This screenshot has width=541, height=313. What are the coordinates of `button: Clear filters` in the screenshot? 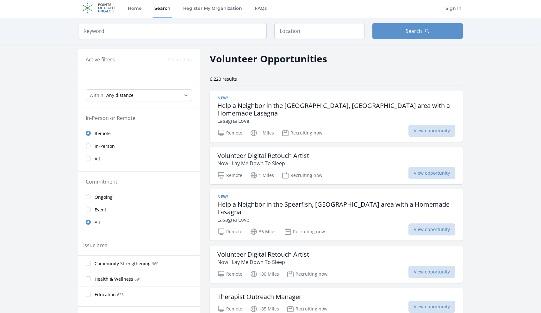 It's located at (180, 60).